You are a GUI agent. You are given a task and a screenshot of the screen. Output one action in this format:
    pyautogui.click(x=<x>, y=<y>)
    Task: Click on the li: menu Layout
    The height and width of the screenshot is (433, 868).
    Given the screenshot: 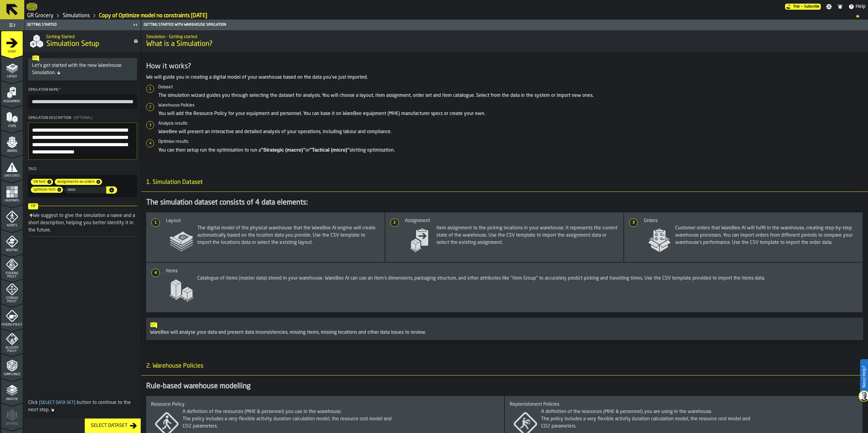 What is the action you would take?
    pyautogui.click(x=12, y=68)
    